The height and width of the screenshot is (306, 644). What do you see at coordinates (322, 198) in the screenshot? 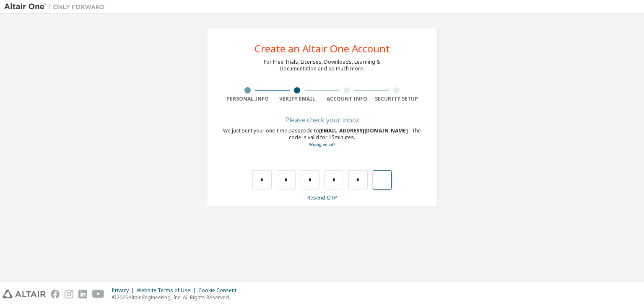
I see `a: Resend OTP` at bounding box center [322, 198].